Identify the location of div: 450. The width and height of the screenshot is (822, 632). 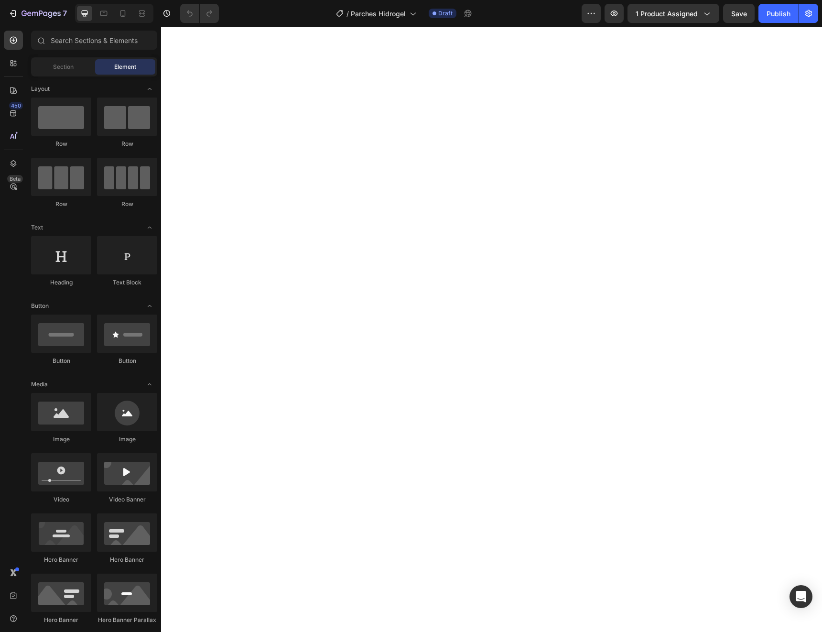
(16, 106).